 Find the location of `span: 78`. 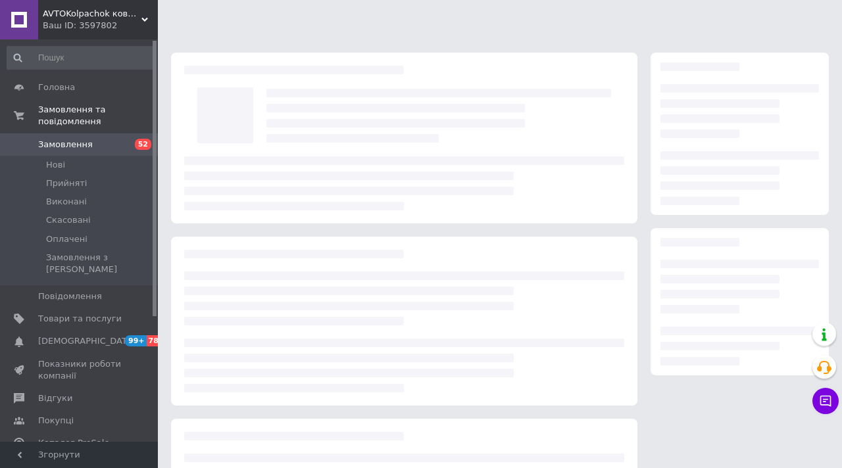

span: 78 is located at coordinates (154, 341).